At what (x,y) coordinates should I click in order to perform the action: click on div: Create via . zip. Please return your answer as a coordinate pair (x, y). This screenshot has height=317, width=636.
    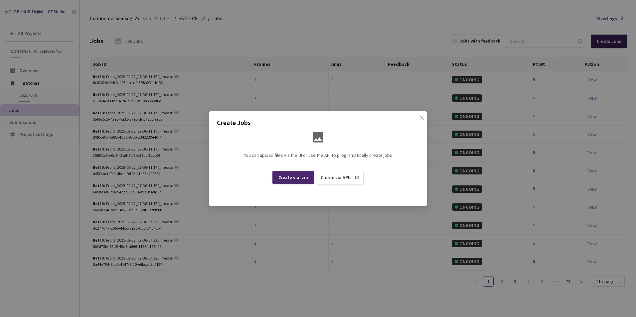
    Looking at the image, I should click on (293, 178).